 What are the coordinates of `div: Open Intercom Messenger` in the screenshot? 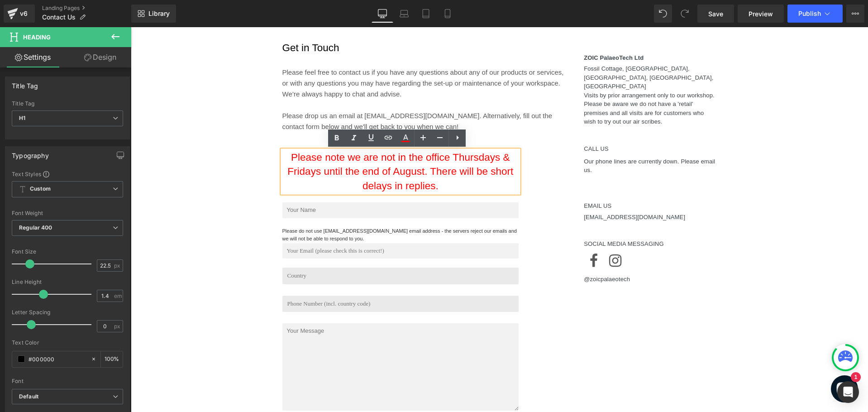 It's located at (848, 392).